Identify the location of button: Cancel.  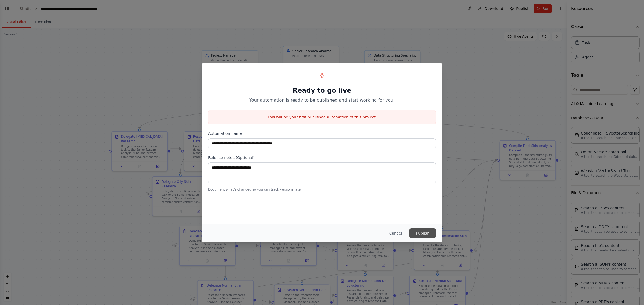
(396, 233).